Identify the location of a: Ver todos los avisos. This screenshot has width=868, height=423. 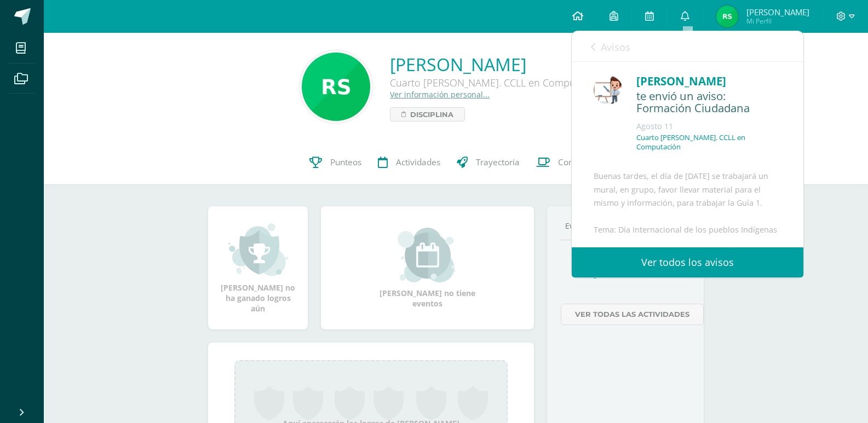
(687, 262).